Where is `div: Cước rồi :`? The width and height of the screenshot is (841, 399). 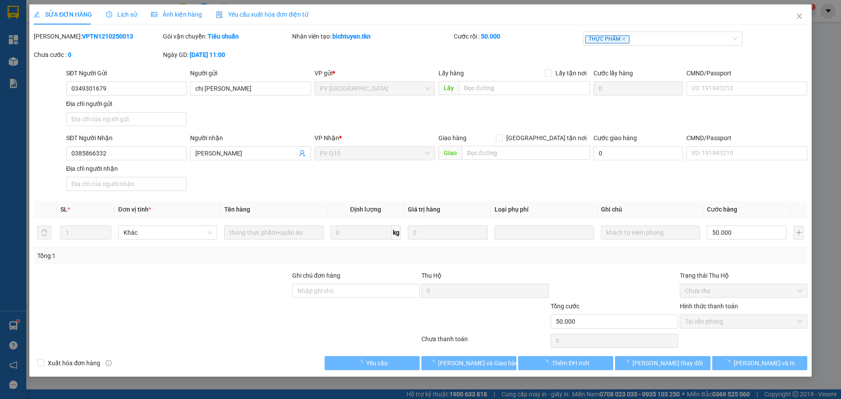
div: Cước rồi : is located at coordinates (517, 36).